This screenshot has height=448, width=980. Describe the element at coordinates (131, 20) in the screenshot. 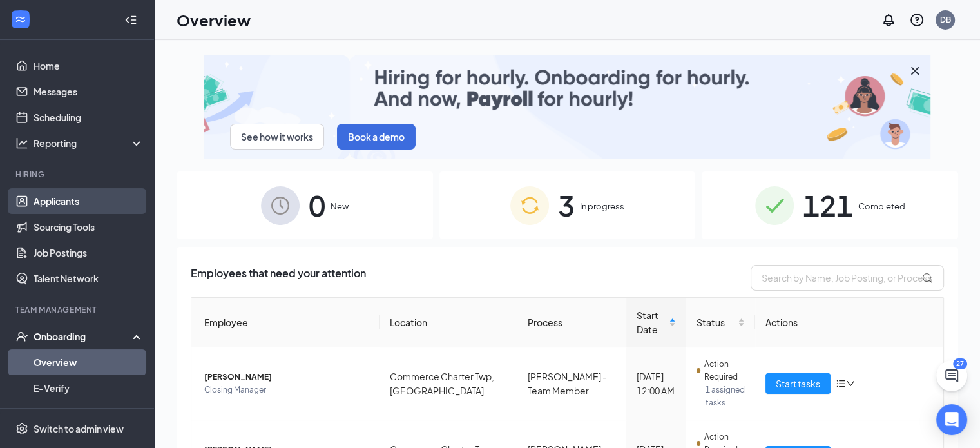

I see `svg: Collapse` at that location.